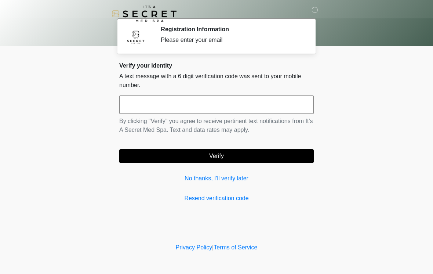  I want to click on p: A text message with a 6 digit verification code was sent to your mobile number., so click(217, 81).